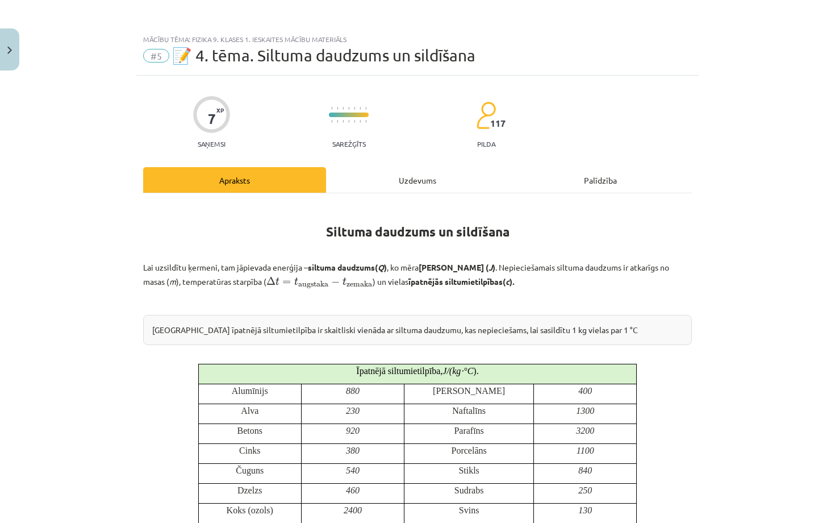  I want to click on em: Q, so click(381, 267).